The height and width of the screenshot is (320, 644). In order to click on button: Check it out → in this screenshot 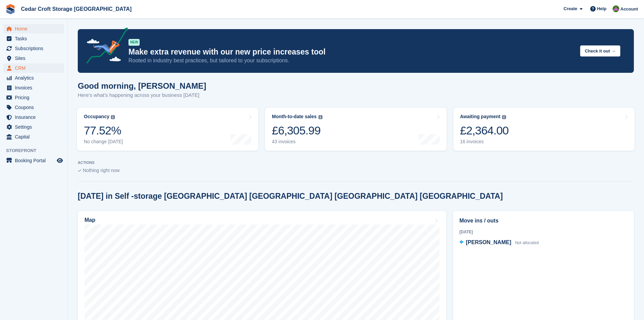, I will do `click(600, 50)`.